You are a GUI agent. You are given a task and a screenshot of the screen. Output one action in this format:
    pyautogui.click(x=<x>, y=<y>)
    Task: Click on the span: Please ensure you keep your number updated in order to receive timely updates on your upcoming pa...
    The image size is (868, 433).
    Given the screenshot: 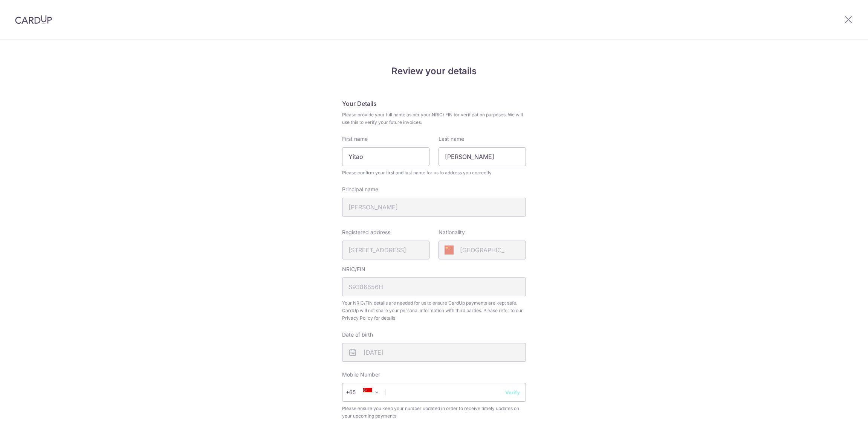 What is the action you would take?
    pyautogui.click(x=434, y=412)
    